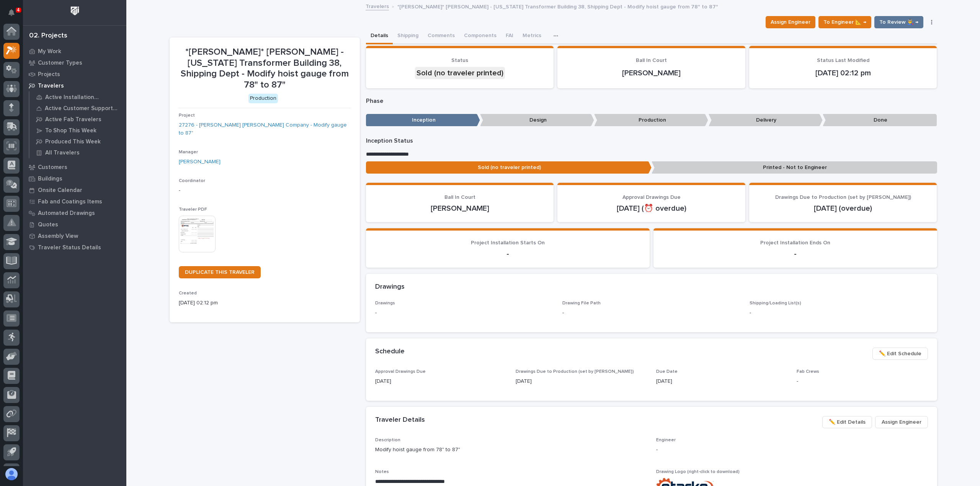 This screenshot has height=486, width=980. I want to click on p: Customers, so click(53, 167).